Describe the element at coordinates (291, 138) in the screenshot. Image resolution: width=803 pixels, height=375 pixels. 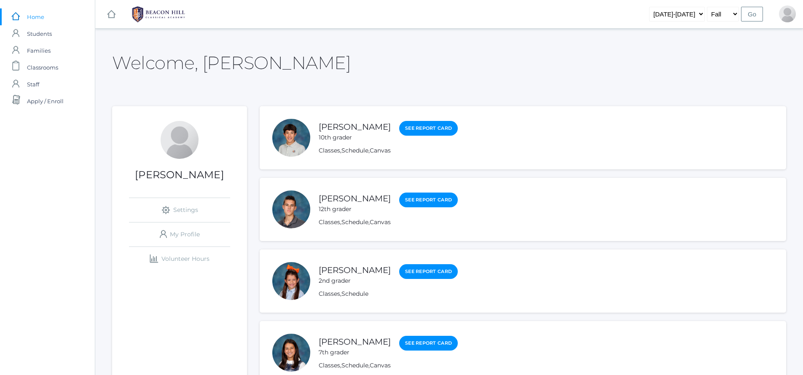
I see `div: Maximillian Benson` at that location.